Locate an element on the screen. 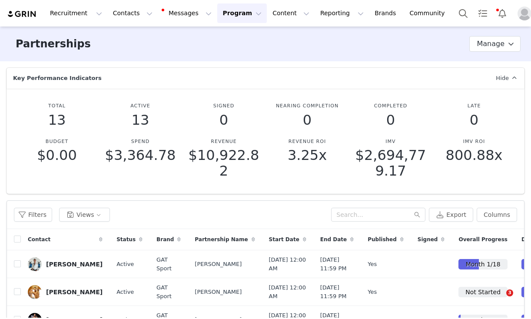 The height and width of the screenshot is (319, 531). button: Contacts is located at coordinates (132, 13).